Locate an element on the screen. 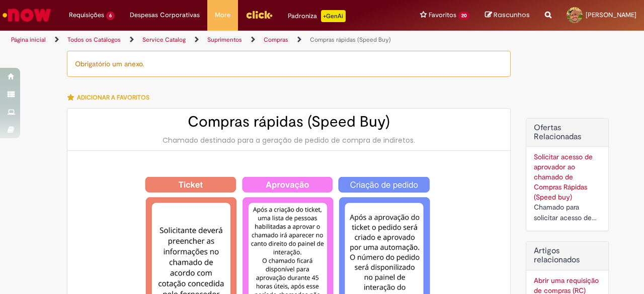 The image size is (644, 294). a: Solicitar acesso de aprovador ao chamado de Compras Rápidas (Speed buy) is located at coordinates (563, 177).